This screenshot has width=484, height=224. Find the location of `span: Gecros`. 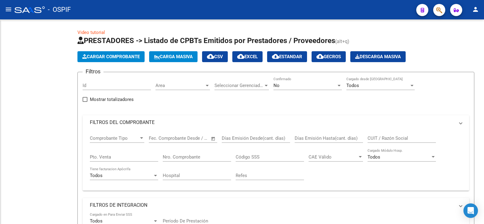

span: Gecros is located at coordinates (329, 57).